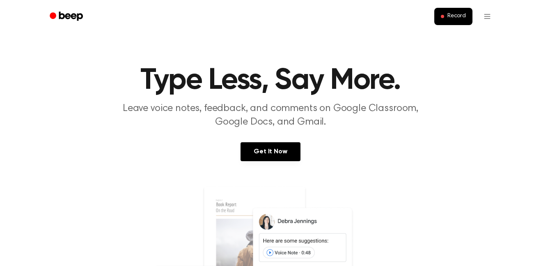 Image resolution: width=541 pixels, height=266 pixels. I want to click on a: Get It Now, so click(270, 152).